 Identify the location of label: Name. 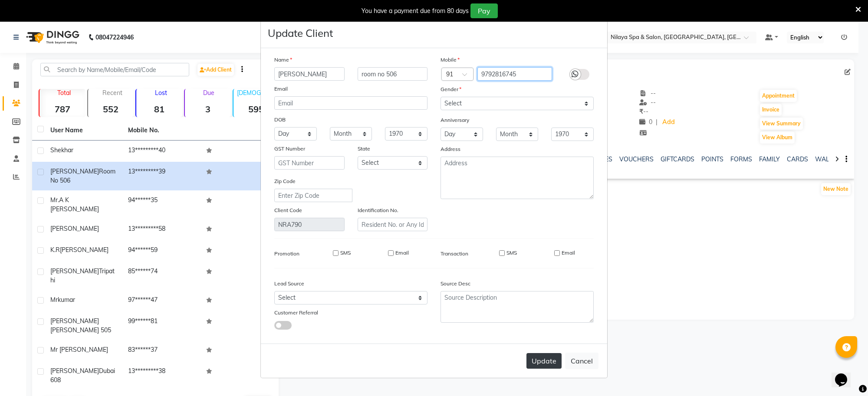
(283, 60).